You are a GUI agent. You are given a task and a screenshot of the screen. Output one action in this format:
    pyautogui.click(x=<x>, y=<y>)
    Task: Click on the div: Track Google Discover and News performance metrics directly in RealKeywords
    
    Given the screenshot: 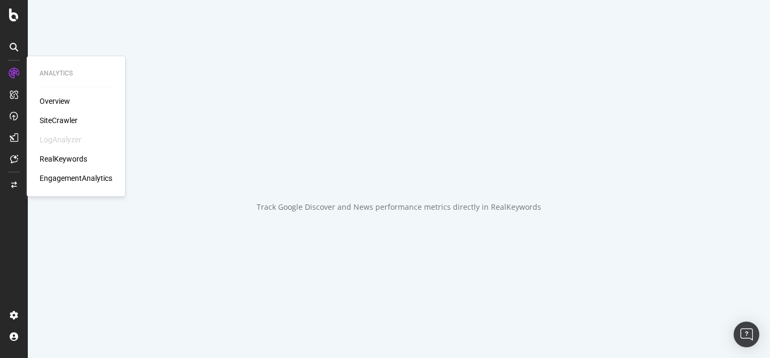 What is the action you would take?
    pyautogui.click(x=399, y=207)
    